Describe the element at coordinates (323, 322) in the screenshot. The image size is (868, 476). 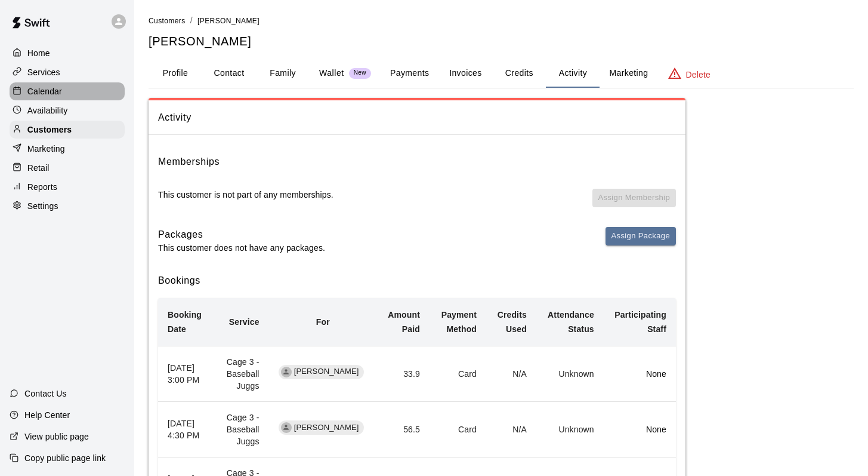
I see `b: For` at that location.